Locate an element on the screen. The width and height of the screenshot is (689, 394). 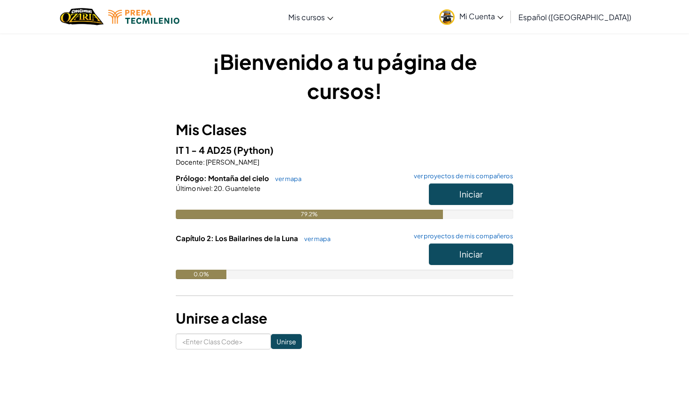
span: Guantelete is located at coordinates (242, 188).